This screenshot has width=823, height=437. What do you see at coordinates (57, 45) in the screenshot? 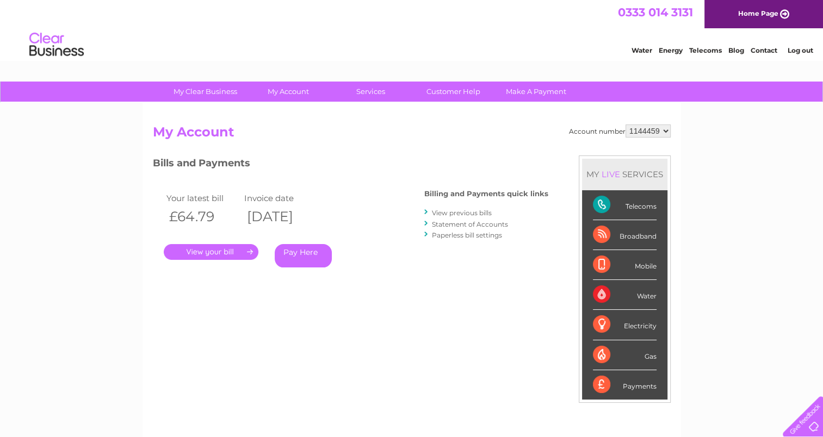
I see `img: logo.png` at bounding box center [57, 45].